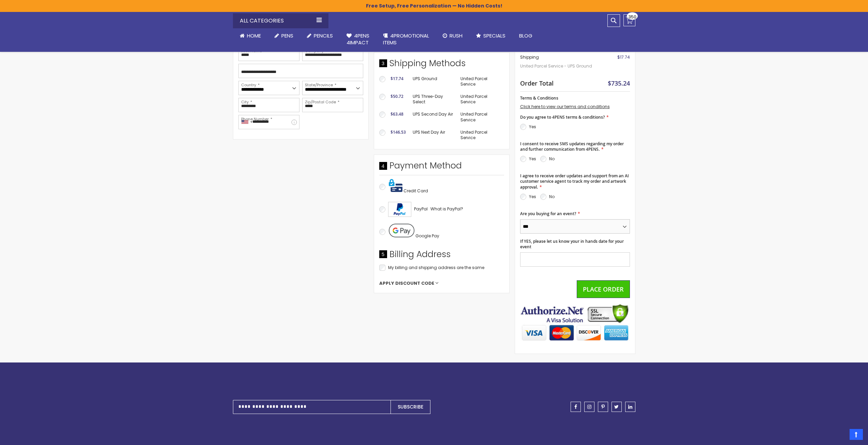 The height and width of the screenshot is (445, 868). Describe the element at coordinates (247, 122) in the screenshot. I see `div: United States: +1` at that location.